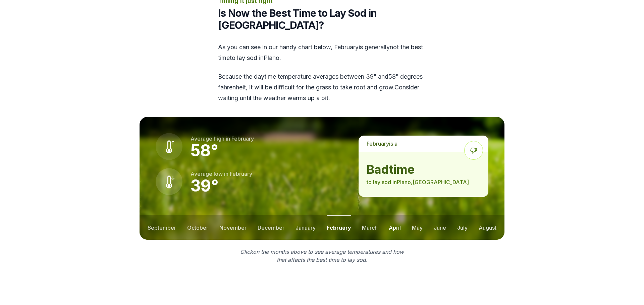  Describe the element at coordinates (339, 228) in the screenshot. I see `button: february` at that location.